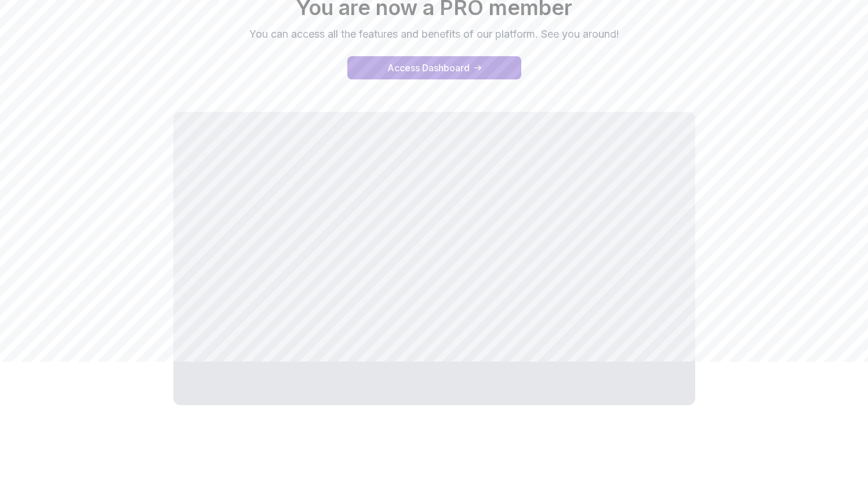 This screenshot has width=868, height=477. What do you see at coordinates (434, 68) in the screenshot?
I see `a: access-dashboard` at bounding box center [434, 68].